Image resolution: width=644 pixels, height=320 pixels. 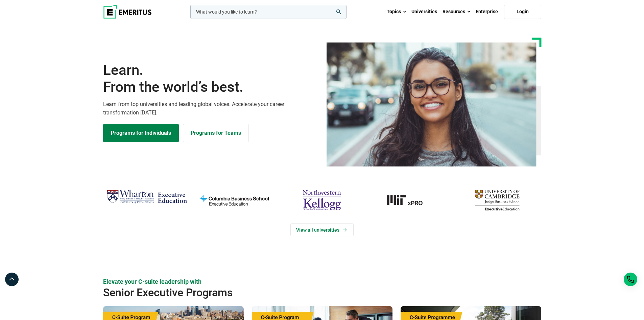 What do you see at coordinates (300, 292) in the screenshot?
I see `h2: Senior Executive Programs` at bounding box center [300, 292].